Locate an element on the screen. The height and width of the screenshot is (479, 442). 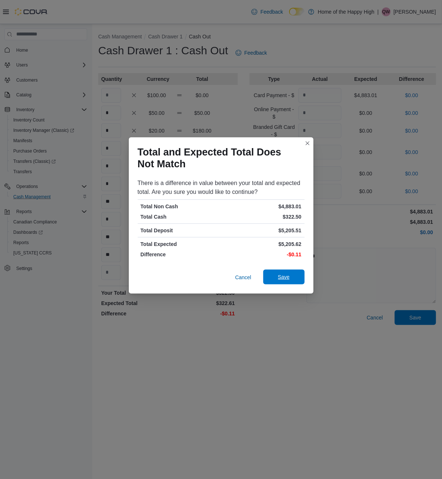
p: $5,205.51 is located at coordinates (262, 230).